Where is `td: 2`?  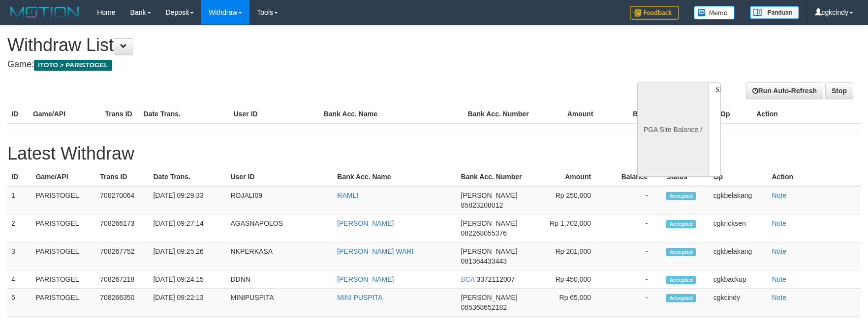 td: 2 is located at coordinates (19, 228).